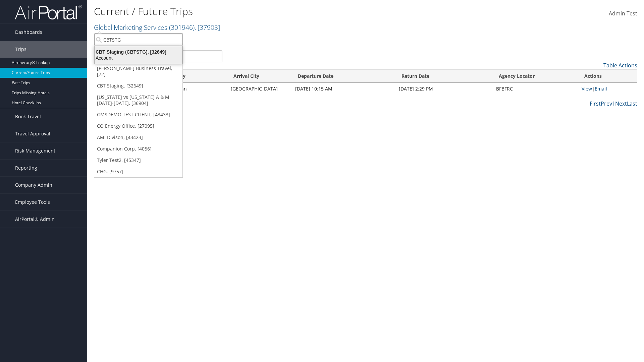 The height and width of the screenshot is (362, 644). What do you see at coordinates (26, 168) in the screenshot?
I see `span: Reporting` at bounding box center [26, 168].